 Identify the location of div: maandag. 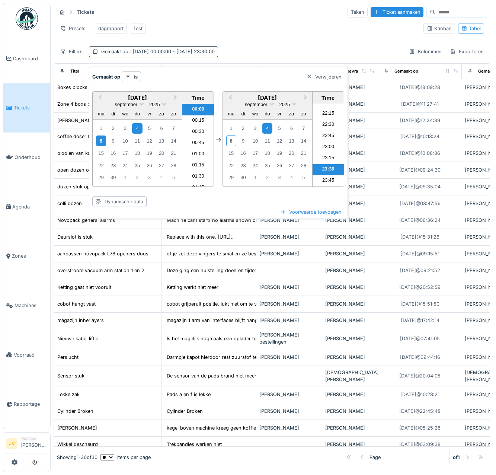
(231, 114).